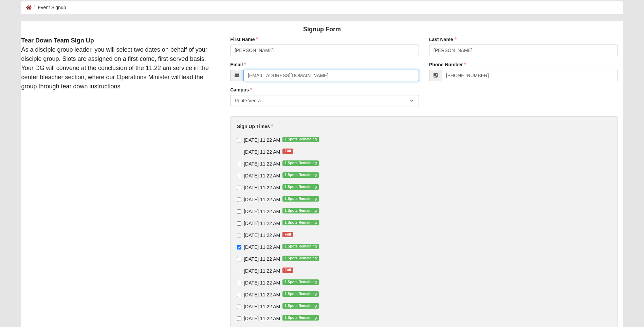 This screenshot has height=327, width=644. Describe the element at coordinates (443, 39) in the screenshot. I see `label: Last Name` at that location.